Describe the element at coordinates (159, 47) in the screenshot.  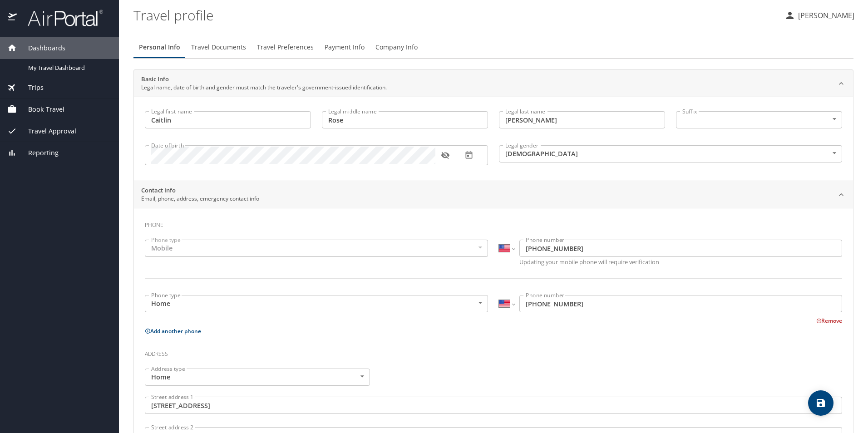
I see `span: Personal Info` at that location.